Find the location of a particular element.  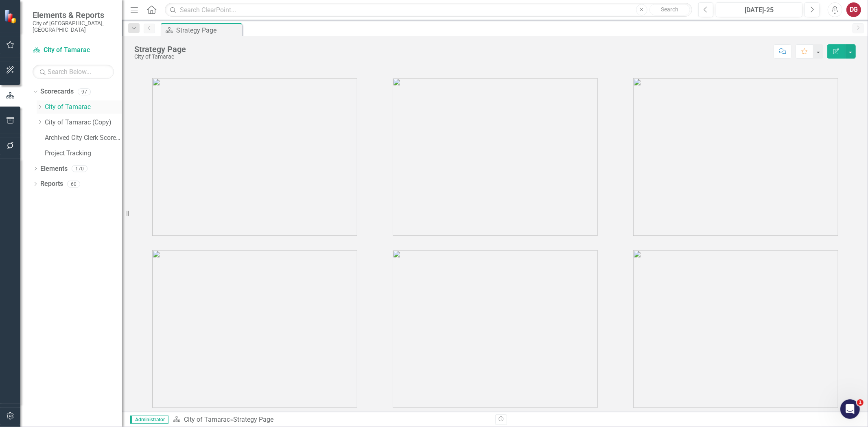

div: 60 is located at coordinates (74, 184).